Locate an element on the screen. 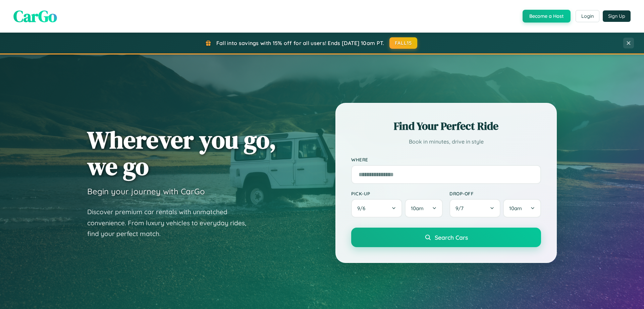  button: 9/7 is located at coordinates (475, 208).